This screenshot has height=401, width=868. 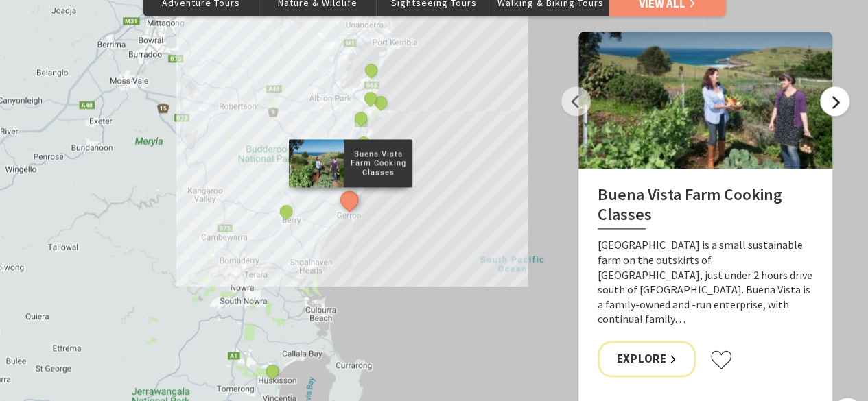 What do you see at coordinates (349, 199) in the screenshot?
I see `button: See detail about Buena Vista Farm Cooking Classes` at bounding box center [349, 199].